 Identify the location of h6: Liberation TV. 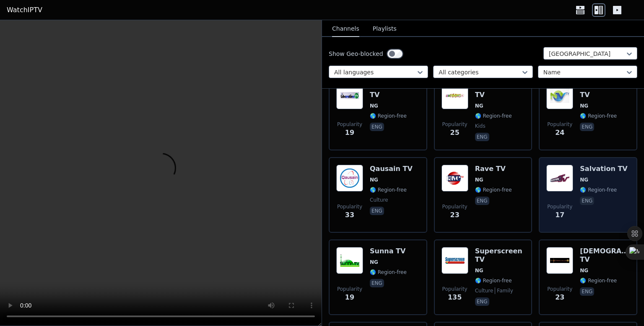
(395, 91).